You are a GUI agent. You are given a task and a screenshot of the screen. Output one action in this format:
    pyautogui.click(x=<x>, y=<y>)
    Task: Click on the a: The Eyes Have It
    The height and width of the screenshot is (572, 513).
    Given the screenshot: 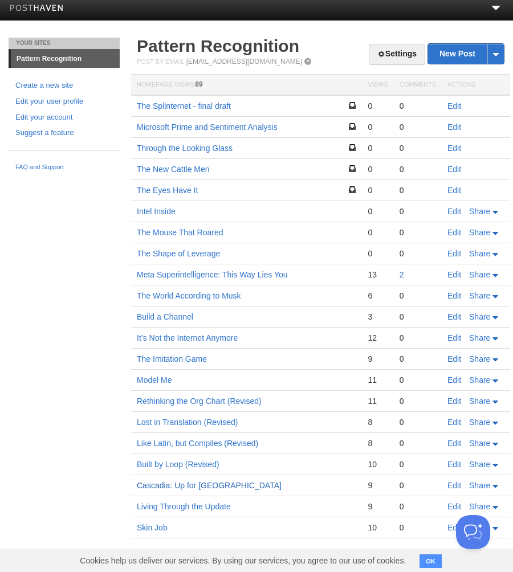 What is the action you would take?
    pyautogui.click(x=167, y=190)
    